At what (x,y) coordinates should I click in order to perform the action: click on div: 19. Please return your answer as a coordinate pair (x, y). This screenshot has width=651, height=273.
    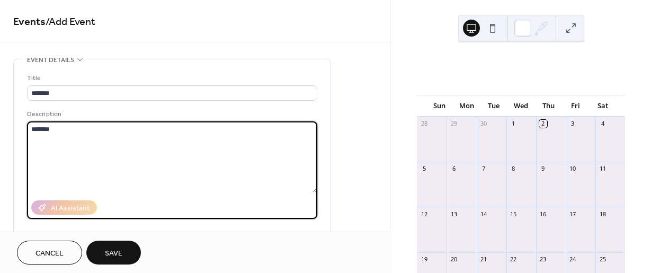
    Looking at the image, I should click on (424, 259).